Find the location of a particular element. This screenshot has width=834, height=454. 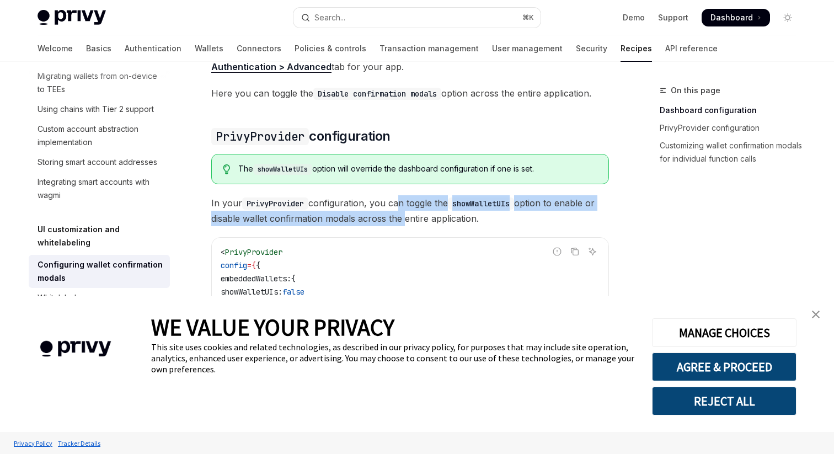

span: WE VALUE YOUR PRIVACY is located at coordinates (272, 327).